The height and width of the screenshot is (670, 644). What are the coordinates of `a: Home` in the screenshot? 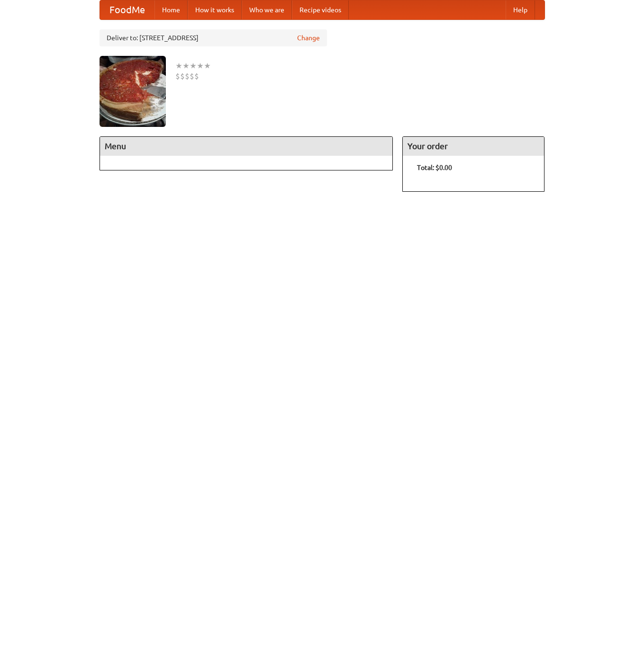 It's located at (171, 10).